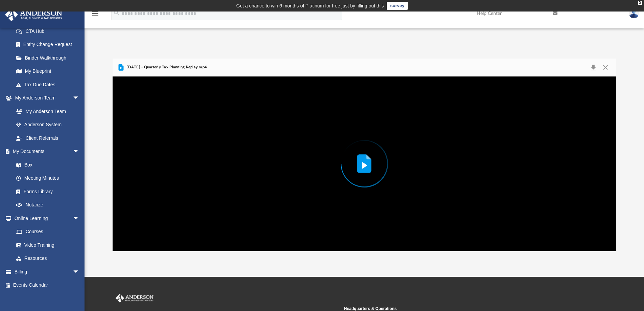 Image resolution: width=644 pixels, height=311 pixels. Describe the element at coordinates (47, 285) in the screenshot. I see `a: Events Calendar` at that location.